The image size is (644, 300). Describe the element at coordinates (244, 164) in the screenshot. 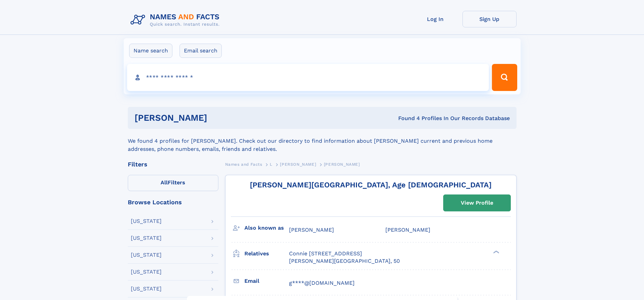

I see `a: Names and Facts` at that location.